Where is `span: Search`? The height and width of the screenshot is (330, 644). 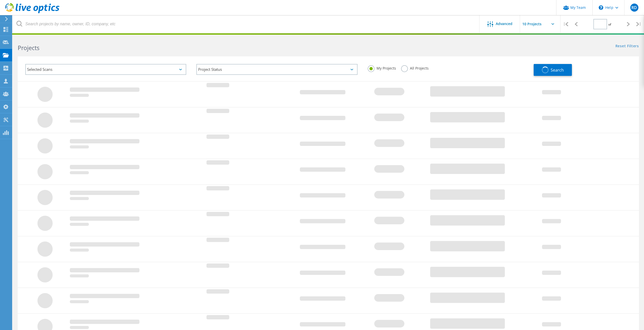
span: Search is located at coordinates (557, 70).